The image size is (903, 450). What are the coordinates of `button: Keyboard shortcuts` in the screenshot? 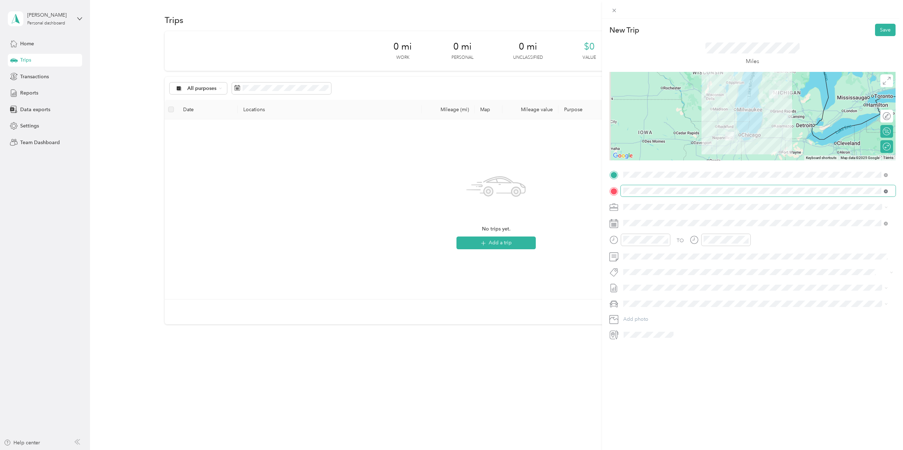 It's located at (821, 158).